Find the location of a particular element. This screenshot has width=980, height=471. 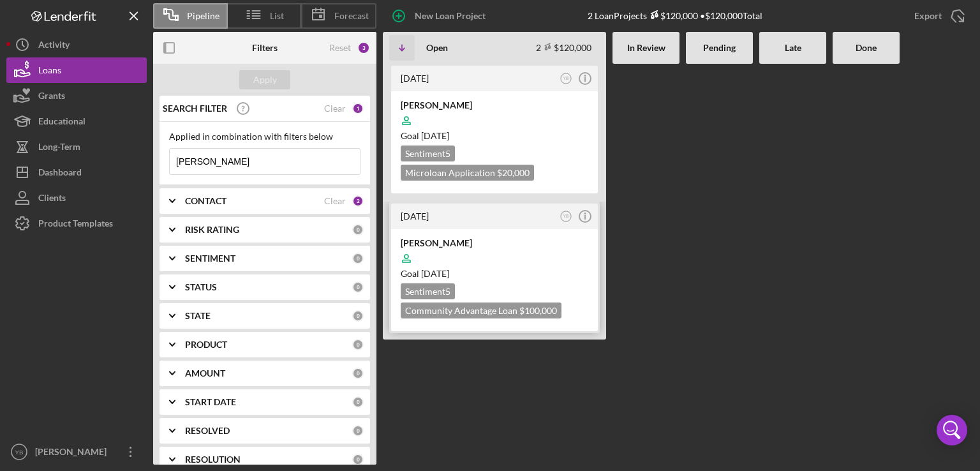

b: CONTACT is located at coordinates (205, 201).